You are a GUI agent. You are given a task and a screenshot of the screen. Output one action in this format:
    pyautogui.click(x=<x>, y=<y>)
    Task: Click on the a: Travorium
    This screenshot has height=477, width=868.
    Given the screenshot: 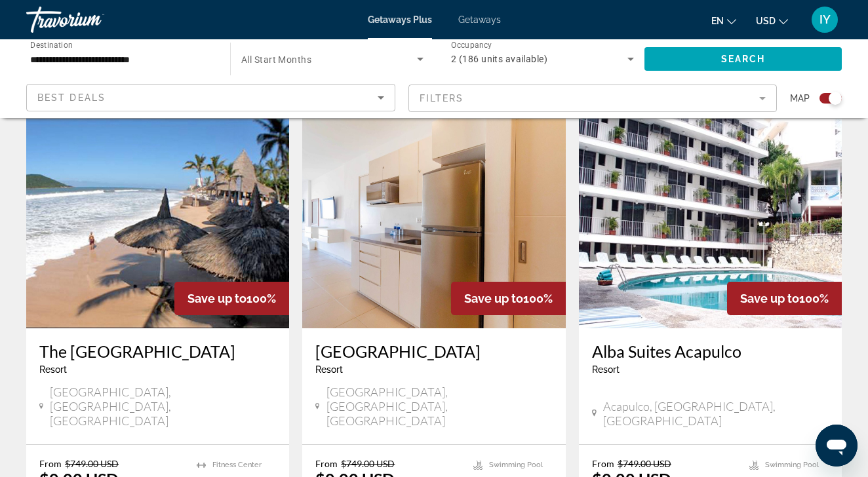 What is the action you would take?
    pyautogui.click(x=92, y=19)
    